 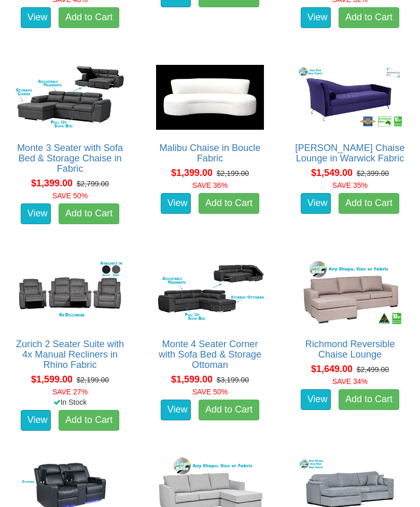 What do you see at coordinates (70, 392) in the screenshot?
I see `font: SAVE 27%` at bounding box center [70, 392].